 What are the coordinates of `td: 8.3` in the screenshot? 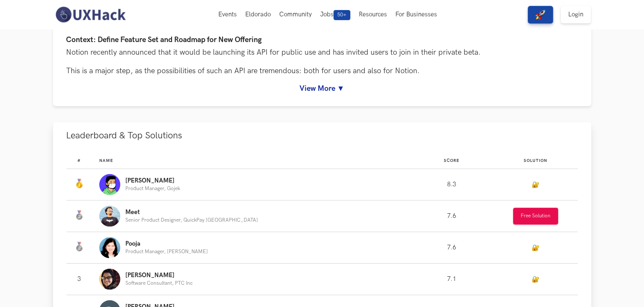 It's located at (452, 185).